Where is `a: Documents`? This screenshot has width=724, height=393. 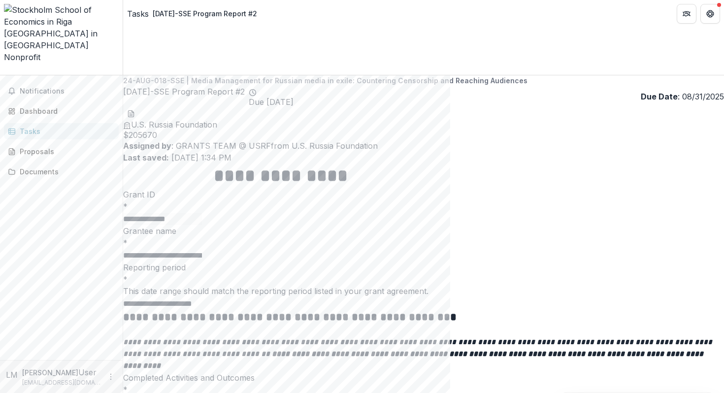
a: Documents is located at coordinates (61, 171).